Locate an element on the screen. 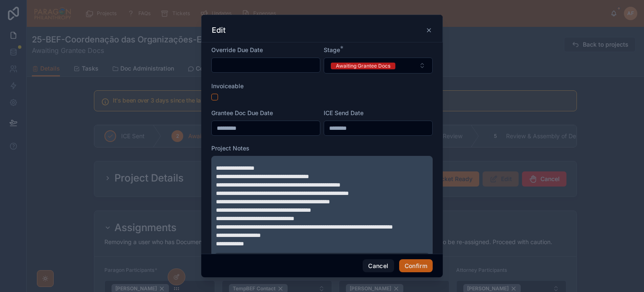 Image resolution: width=644 pixels, height=292 pixels. span: Invoiceable is located at coordinates (227, 85).